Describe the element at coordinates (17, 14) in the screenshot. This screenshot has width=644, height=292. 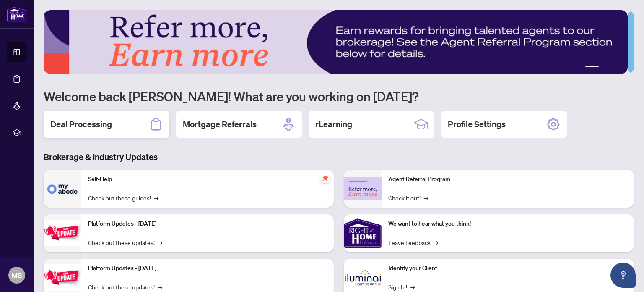
I see `img: logo` at that location.